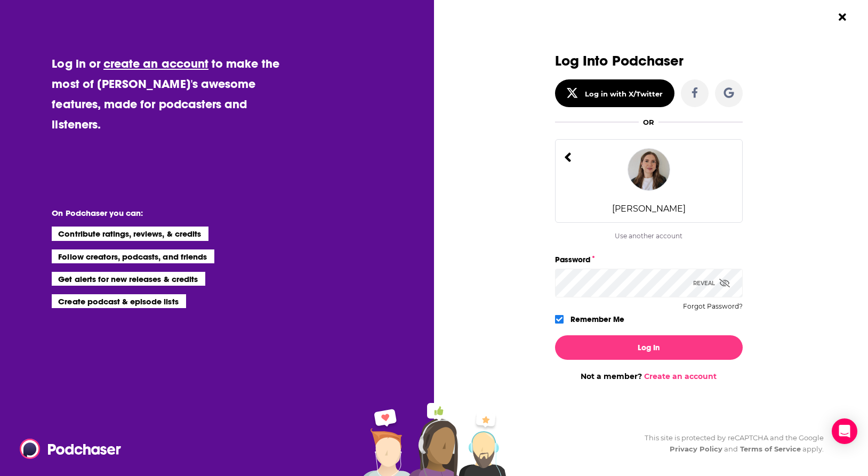 The height and width of the screenshot is (476, 868). I want to click on div: Log in with X/Twitter, so click(624, 94).